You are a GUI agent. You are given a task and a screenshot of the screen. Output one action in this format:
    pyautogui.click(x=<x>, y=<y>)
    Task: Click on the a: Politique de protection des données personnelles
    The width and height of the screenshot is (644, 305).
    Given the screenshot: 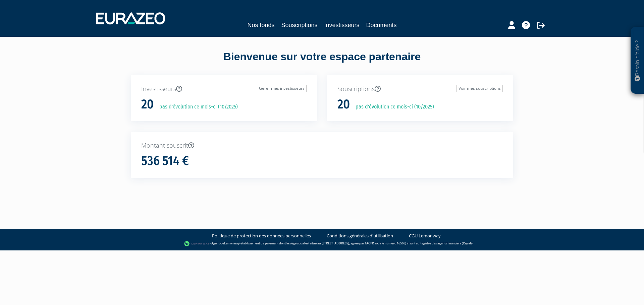 What is the action you would take?
    pyautogui.click(x=261, y=236)
    